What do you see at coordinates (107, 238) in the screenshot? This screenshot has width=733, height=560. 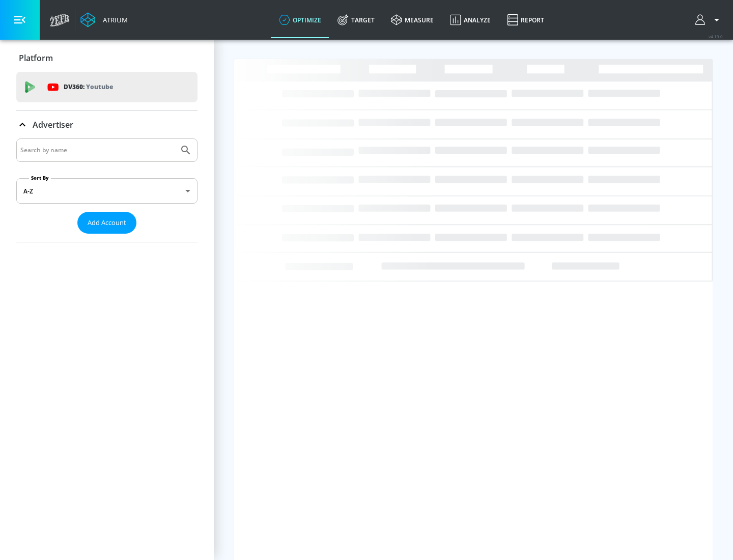 I see `nav: list of Advertiser` at bounding box center [107, 238].